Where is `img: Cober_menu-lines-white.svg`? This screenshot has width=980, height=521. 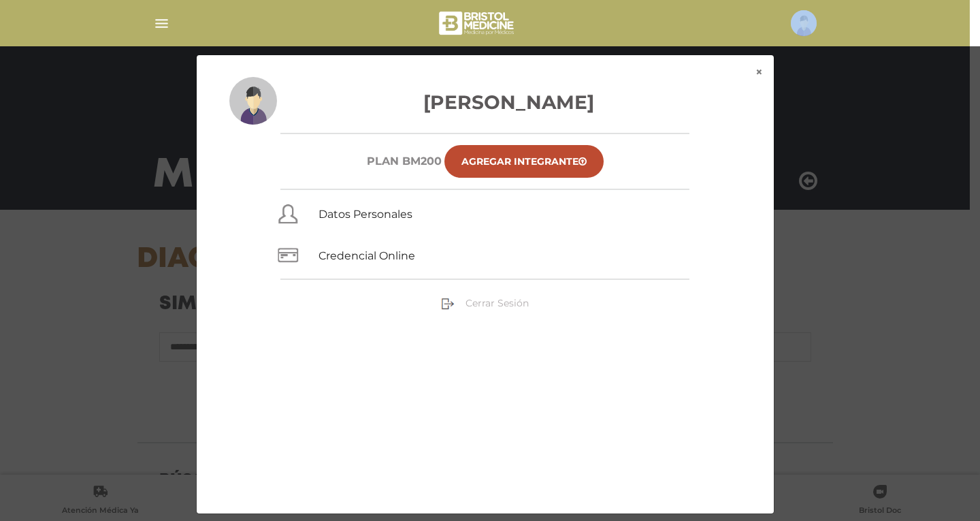 img: Cober_menu-lines-white.svg is located at coordinates (162, 23).